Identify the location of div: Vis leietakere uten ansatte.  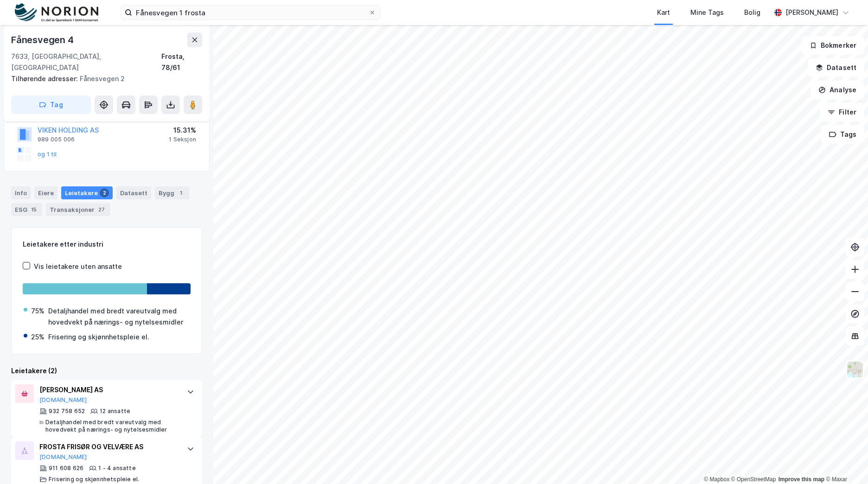
(78, 267).